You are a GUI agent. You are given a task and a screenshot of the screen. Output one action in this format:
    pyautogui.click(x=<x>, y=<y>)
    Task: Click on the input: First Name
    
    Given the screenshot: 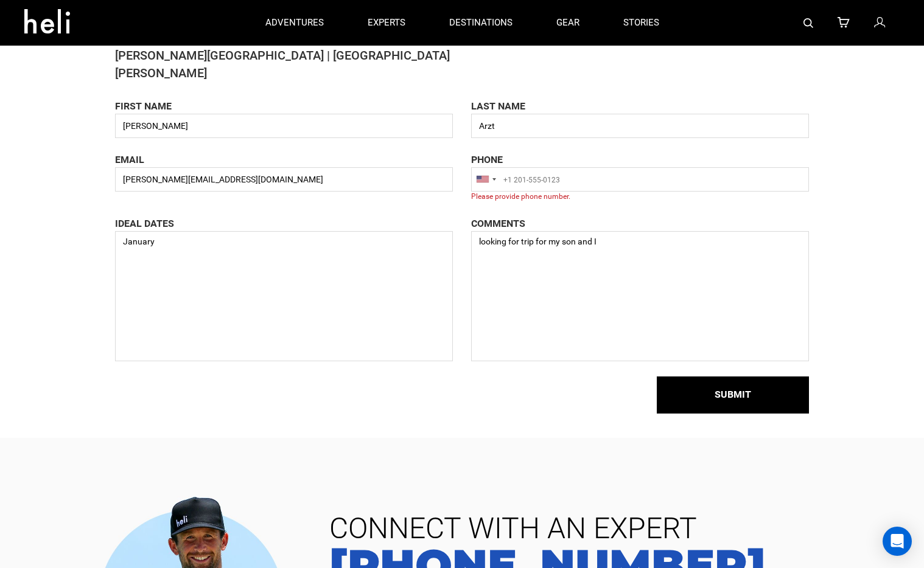 What is the action you would take?
    pyautogui.click(x=284, y=126)
    